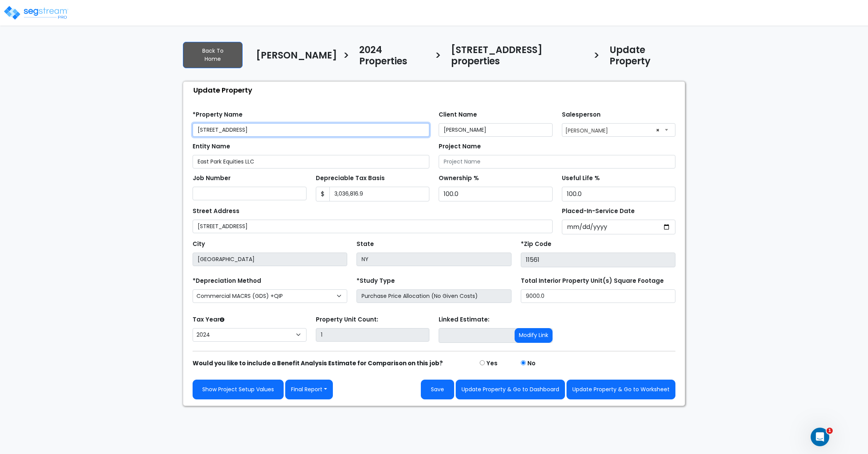 Image resolution: width=868 pixels, height=454 pixels. Describe the element at coordinates (227, 281) in the screenshot. I see `label: *Depreciation Method` at that location.